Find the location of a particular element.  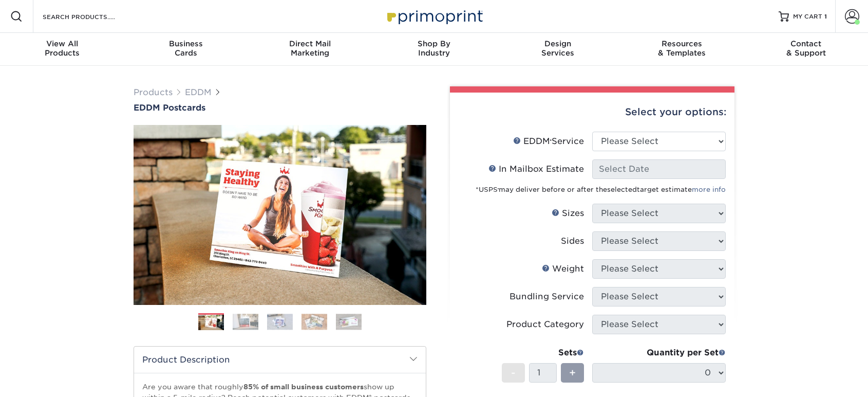

input: Select Date is located at coordinates (659, 169).